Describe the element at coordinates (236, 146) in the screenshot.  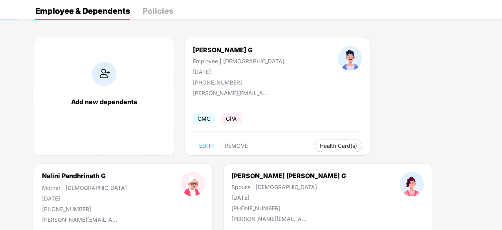
I see `span: REMOVE` at that location.